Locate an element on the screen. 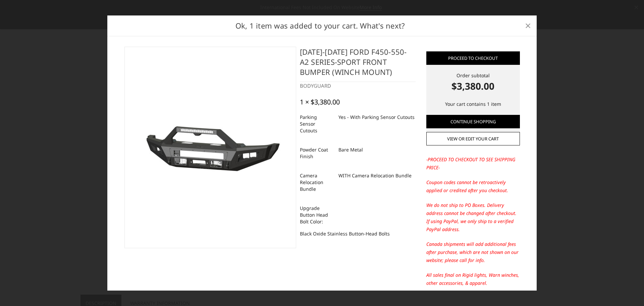  a: View or edit your cart is located at coordinates (473, 139).